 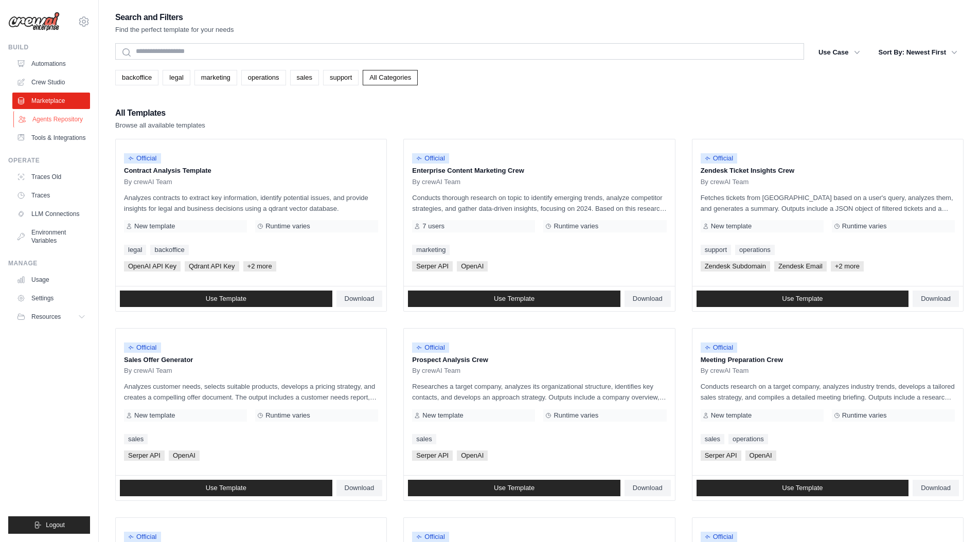 What do you see at coordinates (252, 392) in the screenshot?
I see `p: Analyzes customer needs, selects suitable products, develops a pricing strategy, and creates a co...` at bounding box center [252, 392].